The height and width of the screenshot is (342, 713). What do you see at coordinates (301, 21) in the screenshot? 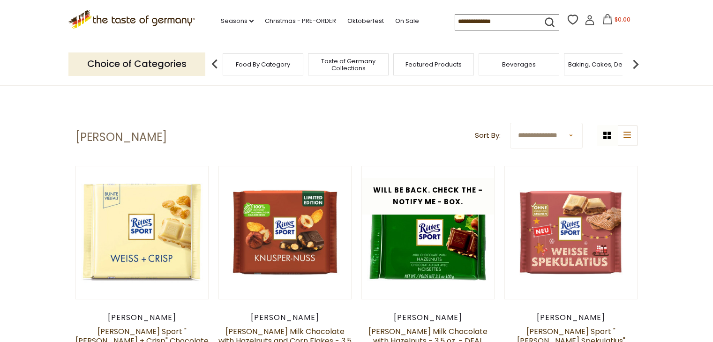
I see `a: Christmas - PRE-ORDER` at bounding box center [301, 21].